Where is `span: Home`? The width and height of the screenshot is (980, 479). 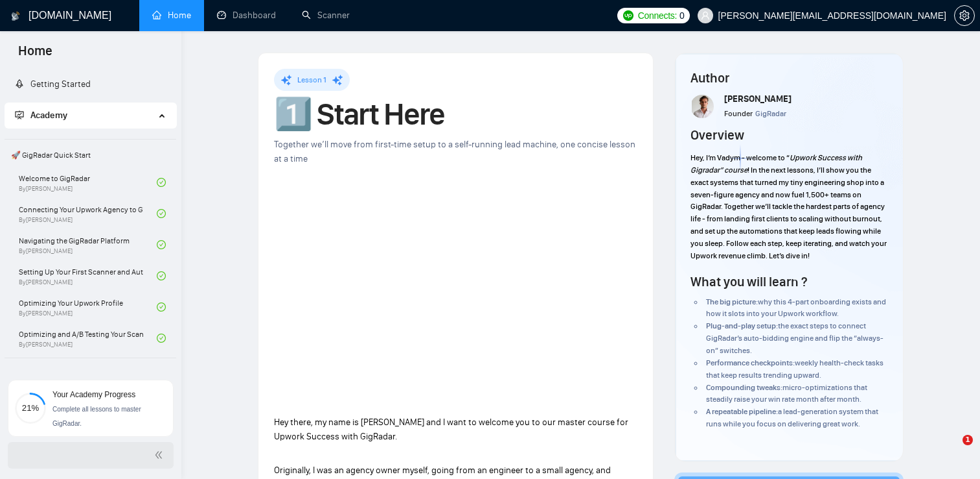
span: Home is located at coordinates (35, 55).